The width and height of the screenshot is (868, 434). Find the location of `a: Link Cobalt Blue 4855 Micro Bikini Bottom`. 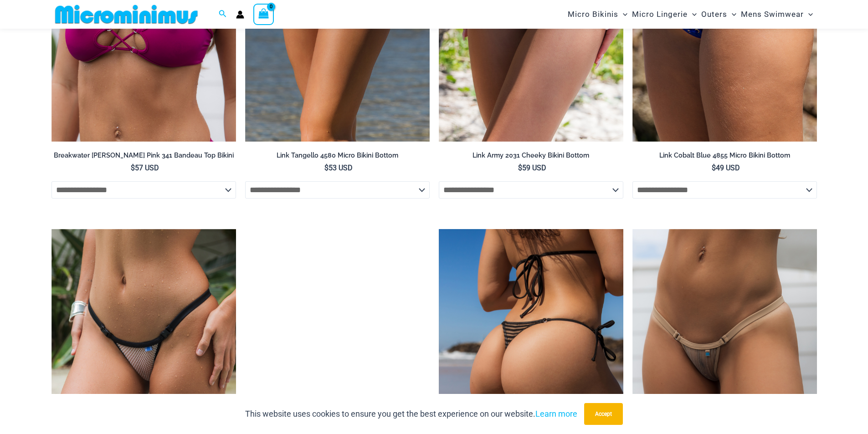

a: Link Cobalt Blue 4855 Micro Bikini Bottom is located at coordinates (725, 157).